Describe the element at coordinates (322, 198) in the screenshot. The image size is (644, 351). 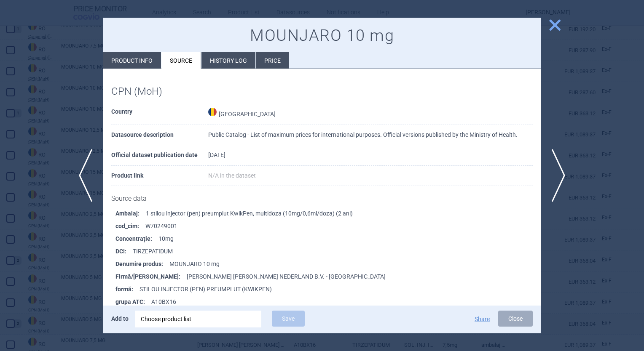
I see `h1: Source data` at that location.